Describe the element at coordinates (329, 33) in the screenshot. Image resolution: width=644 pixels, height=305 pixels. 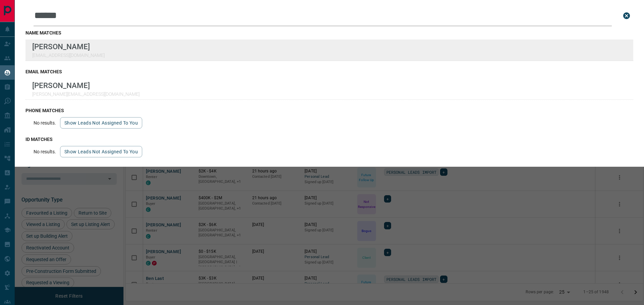
I see `h3: name matches` at that location.